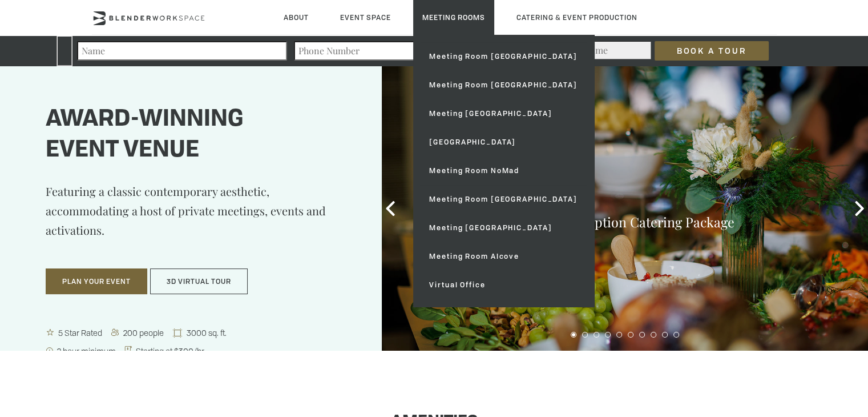 This screenshot has height=417, width=868. Describe the element at coordinates (171, 350) in the screenshot. I see `span: Starting at $300/hr` at that location.